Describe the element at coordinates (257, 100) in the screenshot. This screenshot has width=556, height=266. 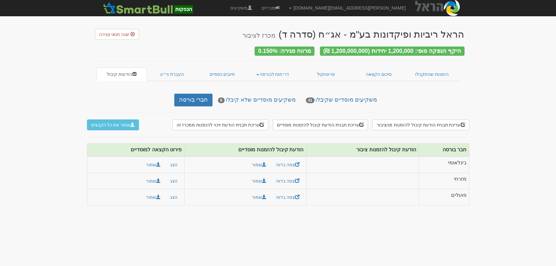
I see `a: משקיעים מוסדיים שלא קיבלו0` at that location.